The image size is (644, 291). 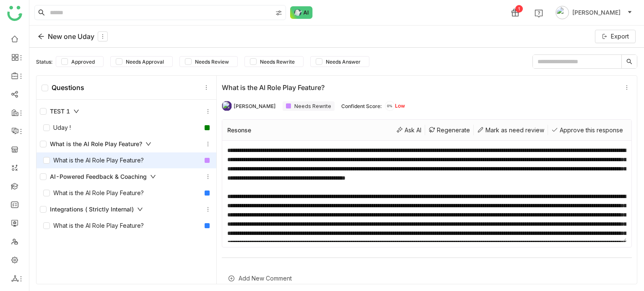 What do you see at coordinates (395, 106) in the screenshot?
I see `div: Low` at bounding box center [395, 106].